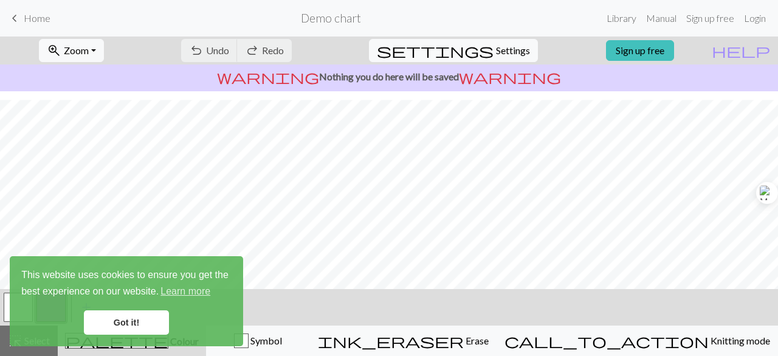 The height and width of the screenshot is (356, 778). Describe the element at coordinates (741, 50) in the screenshot. I see `span: help` at that location.